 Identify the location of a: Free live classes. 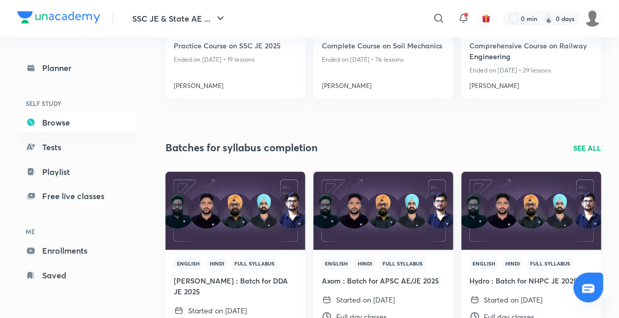
(77, 196).